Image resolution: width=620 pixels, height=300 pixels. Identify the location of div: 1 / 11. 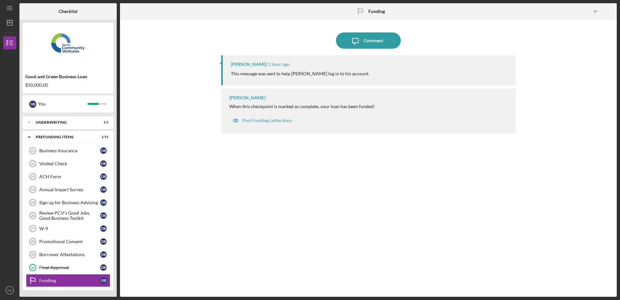
(103, 137).